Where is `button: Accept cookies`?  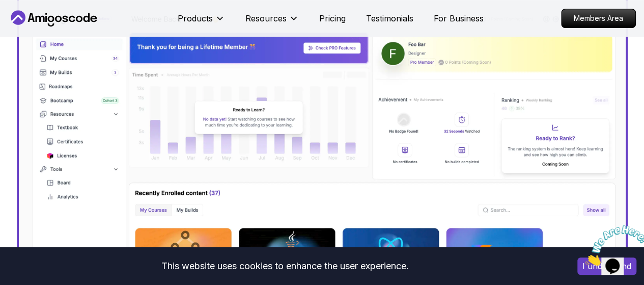 button: Accept cookies is located at coordinates (607, 266).